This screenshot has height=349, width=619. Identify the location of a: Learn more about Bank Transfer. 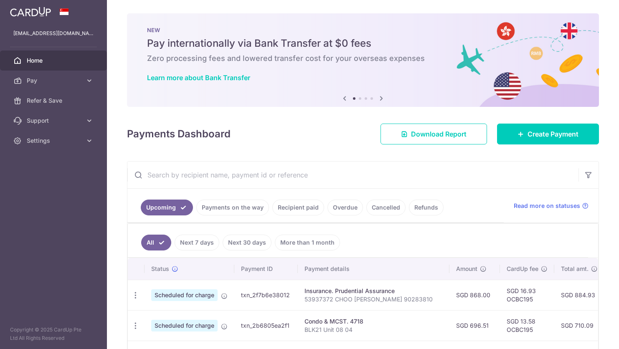
(198, 78).